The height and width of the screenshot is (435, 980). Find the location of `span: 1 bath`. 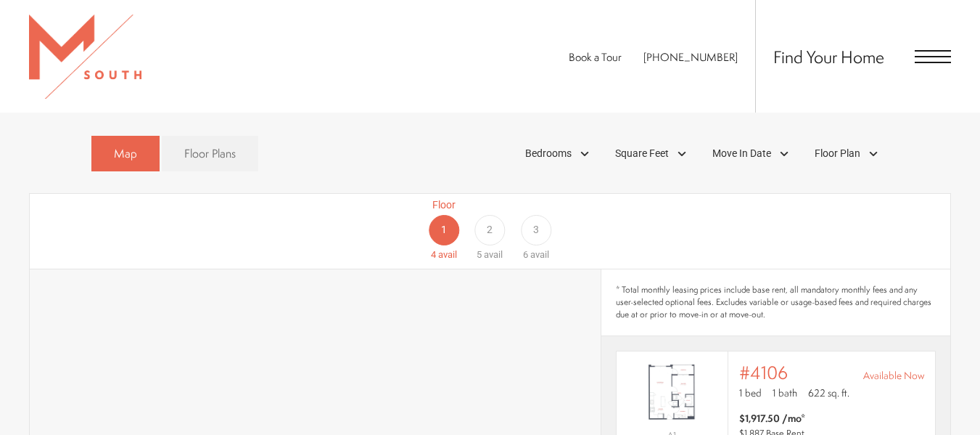

span: 1 bath is located at coordinates (785, 393).